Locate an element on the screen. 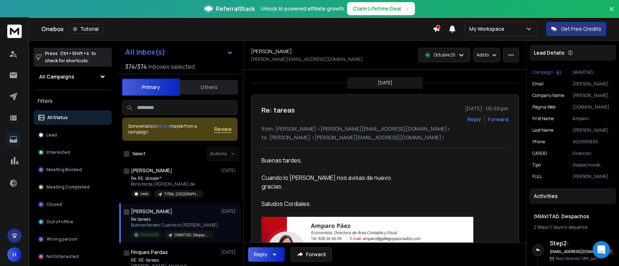 The width and height of the screenshot is (619, 266). p: Meeting Completed is located at coordinates (68, 187).